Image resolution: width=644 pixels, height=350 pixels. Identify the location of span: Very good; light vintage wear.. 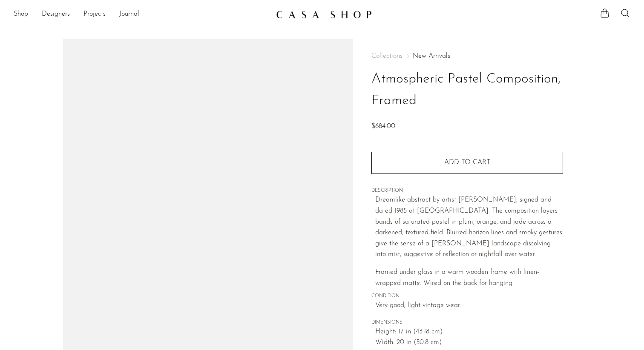
(469, 306).